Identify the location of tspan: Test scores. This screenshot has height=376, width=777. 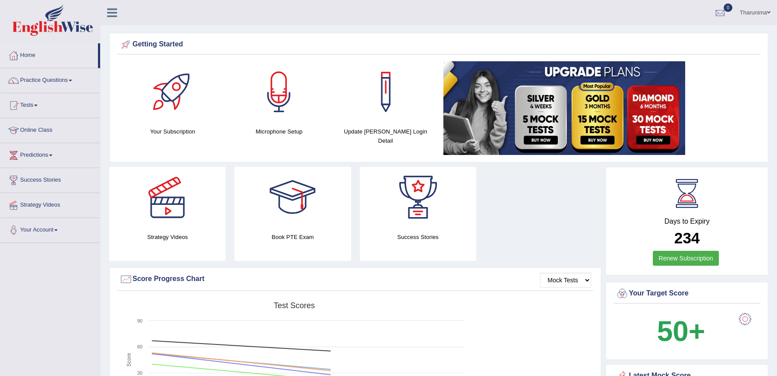
(294, 305).